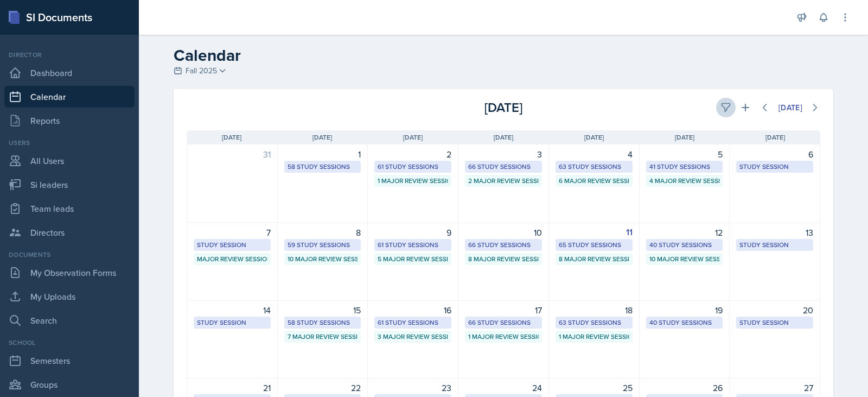 The width and height of the screenshot is (868, 397). Describe the element at coordinates (323, 245) in the screenshot. I see `div: 59 Study Sessions` at that location.